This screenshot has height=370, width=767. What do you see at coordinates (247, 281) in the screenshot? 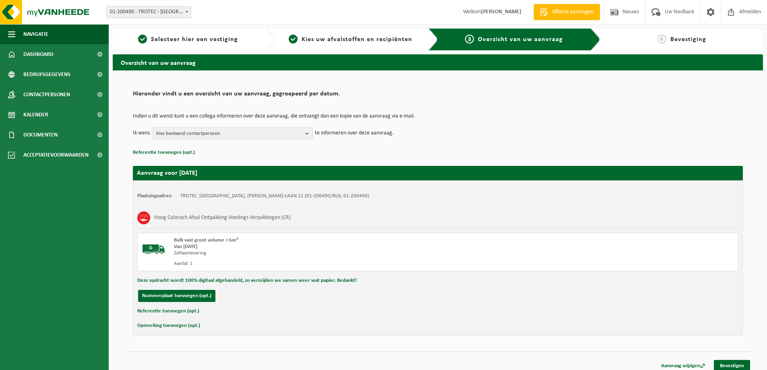
I see `button: Deze opdracht wordt 100% digitaal afgehandeld, zo vermijden we samen weer wat papier. Bedankt!` at bounding box center [247, 281].